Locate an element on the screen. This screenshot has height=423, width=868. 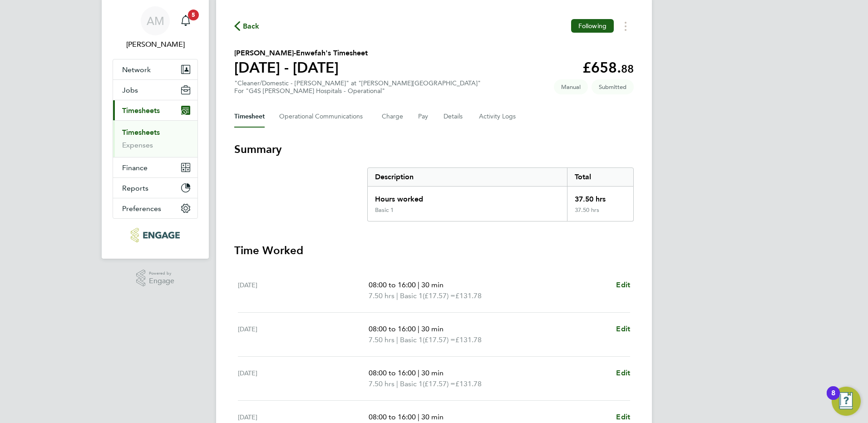
button: Timesheets is located at coordinates (155, 110).